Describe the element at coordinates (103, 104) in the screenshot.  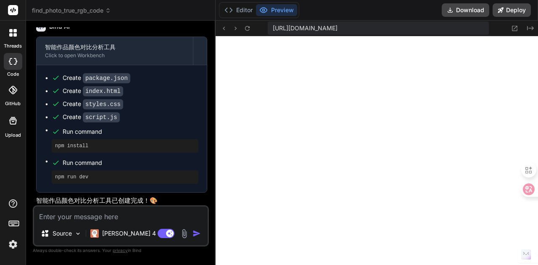
I see `code: styles.css` at that location.